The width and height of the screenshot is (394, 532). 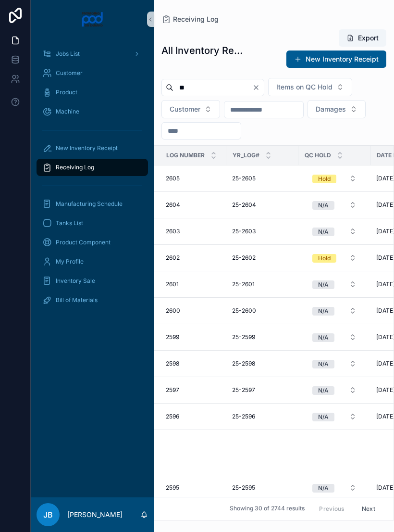 I want to click on span: 25-2600, so click(x=245, y=310).